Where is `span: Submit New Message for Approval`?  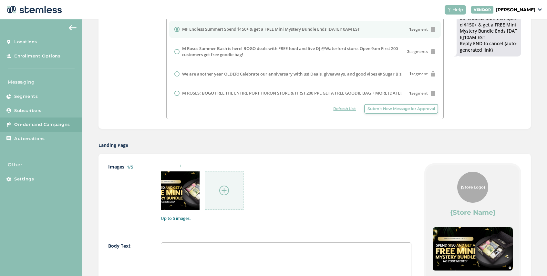 span: Submit New Message for Approval is located at coordinates (401, 109).